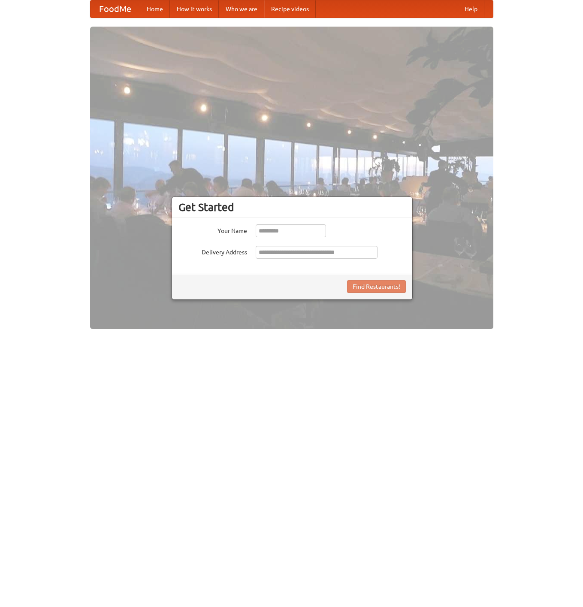  Describe the element at coordinates (115, 9) in the screenshot. I see `a: FoodMe` at that location.